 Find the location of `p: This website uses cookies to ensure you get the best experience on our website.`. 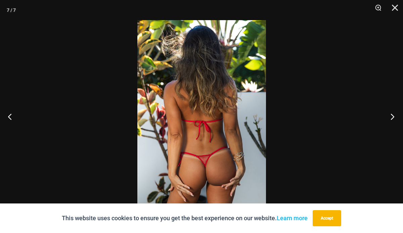

p: This website uses cookies to ensure you get the best experience on our website. is located at coordinates (185, 218).